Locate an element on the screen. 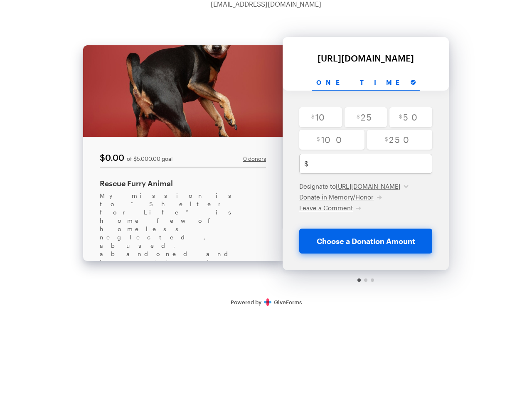 The width and height of the screenshot is (532, 399). div: Designate to is located at coordinates (366, 186).